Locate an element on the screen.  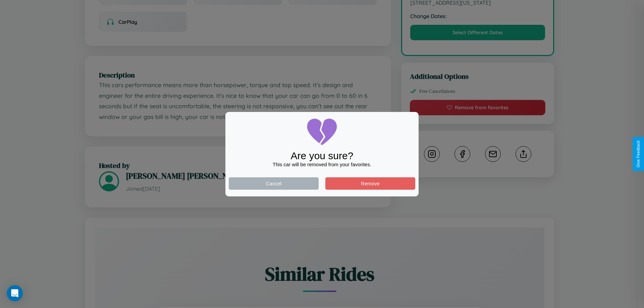
div: Give Feedback is located at coordinates (639, 154).